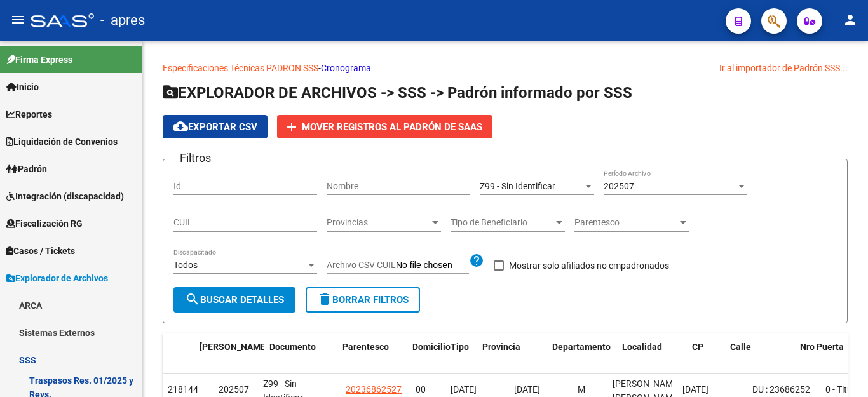 This screenshot has height=397, width=868. I want to click on div: 00, so click(428, 390).